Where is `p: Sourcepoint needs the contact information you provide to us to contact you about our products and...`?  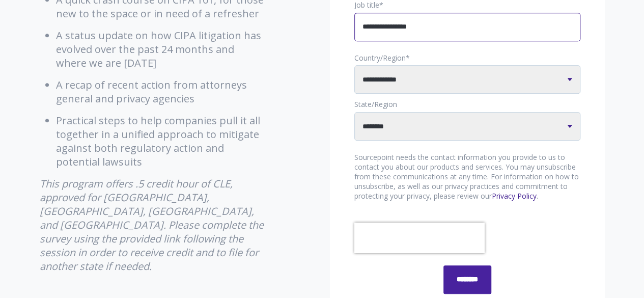
p: Sourcepoint needs the contact information you provide to us to contact you about our products and... is located at coordinates (468, 177).